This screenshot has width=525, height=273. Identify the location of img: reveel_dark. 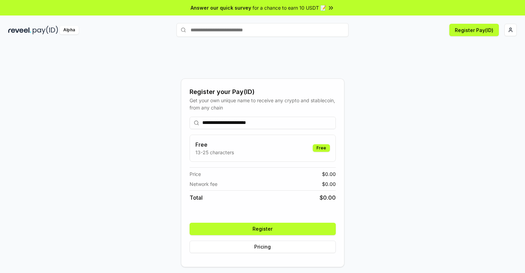
(20, 30).